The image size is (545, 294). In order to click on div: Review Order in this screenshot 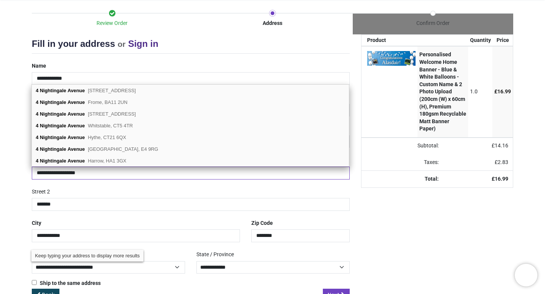, I will do `click(112, 23)`.